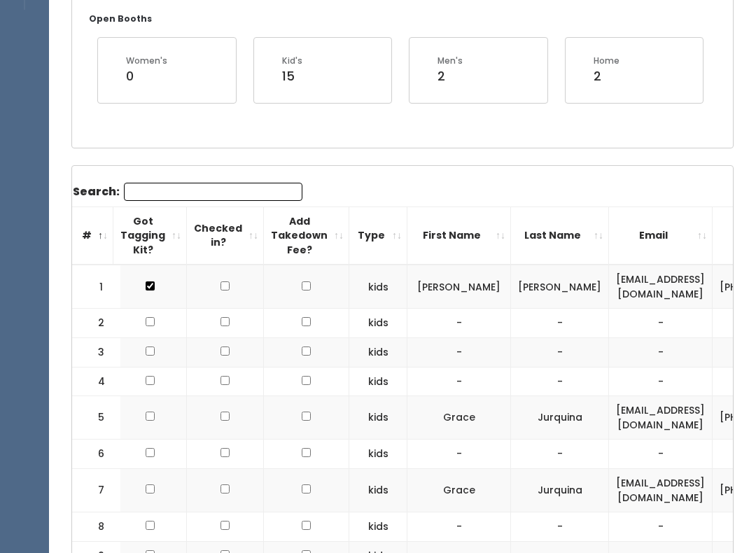 The height and width of the screenshot is (553, 756). Describe the element at coordinates (459, 235) in the screenshot. I see `th: First Name: activate to sort column ascending` at that location.